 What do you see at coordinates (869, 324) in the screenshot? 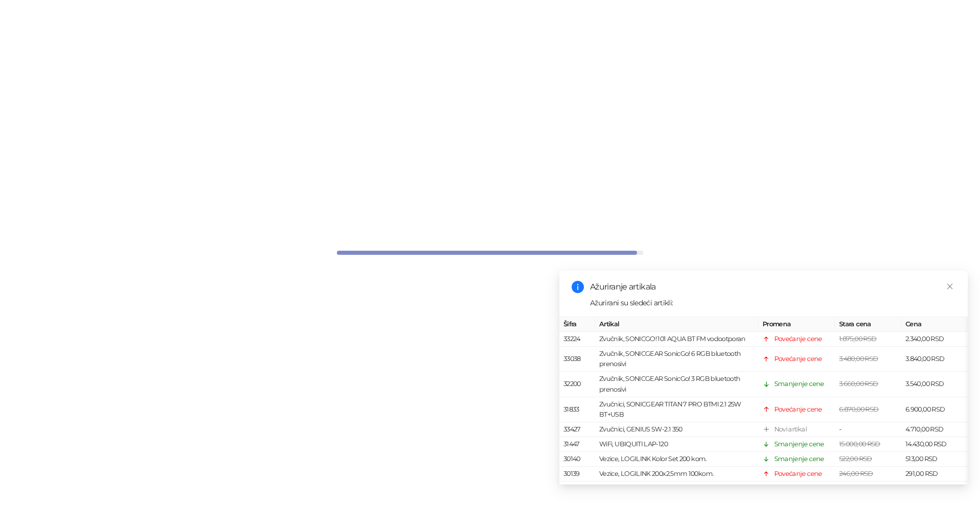
I see `th: Stara cena` at bounding box center [869, 324].